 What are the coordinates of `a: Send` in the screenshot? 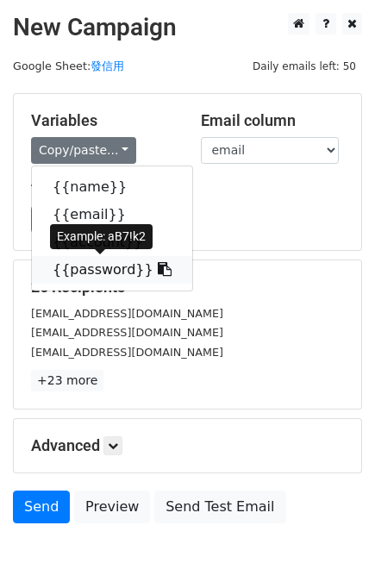 It's located at (42, 507).